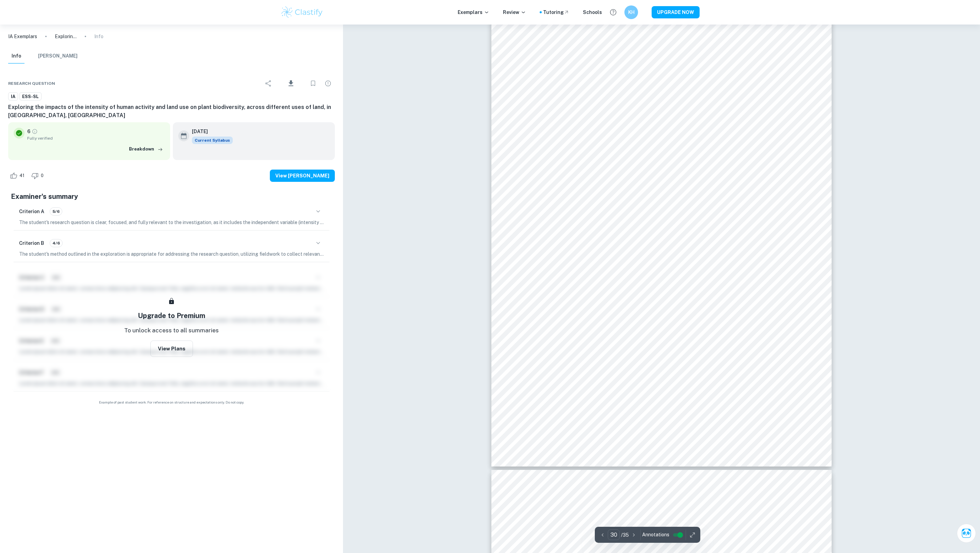  I want to click on div: Dislike, so click(39, 176).